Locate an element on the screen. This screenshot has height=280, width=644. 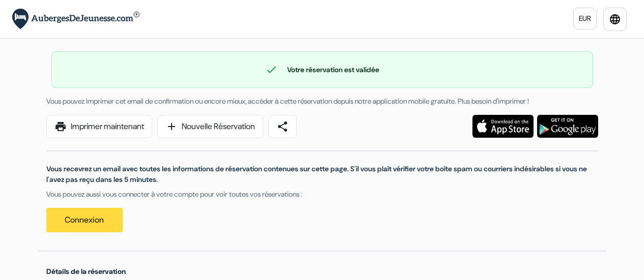
a: EUR is located at coordinates (585, 18).